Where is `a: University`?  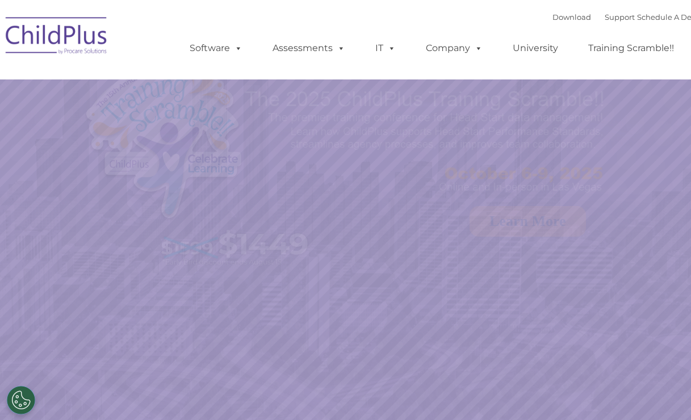 a: University is located at coordinates (535, 48).